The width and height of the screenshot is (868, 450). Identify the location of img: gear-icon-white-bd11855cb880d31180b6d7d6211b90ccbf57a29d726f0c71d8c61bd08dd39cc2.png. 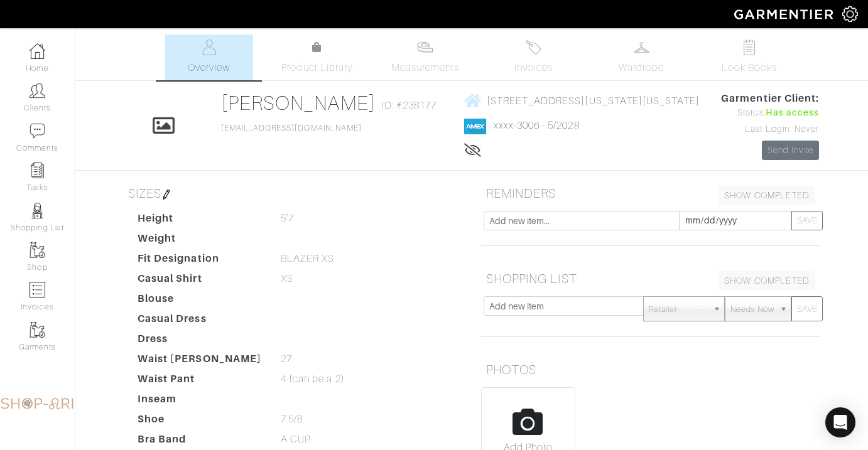
(850, 14).